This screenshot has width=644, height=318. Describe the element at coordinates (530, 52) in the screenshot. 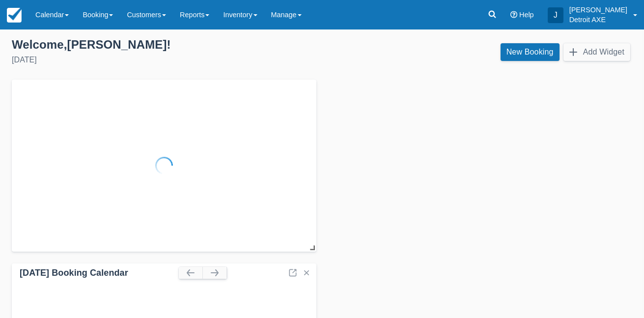

I see `a: New Booking` at that location.